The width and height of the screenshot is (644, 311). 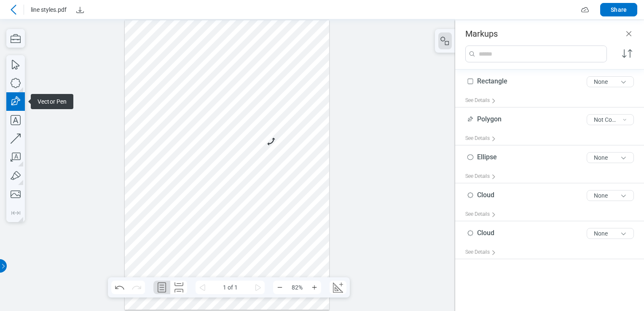 I want to click on button: Close, so click(x=629, y=34).